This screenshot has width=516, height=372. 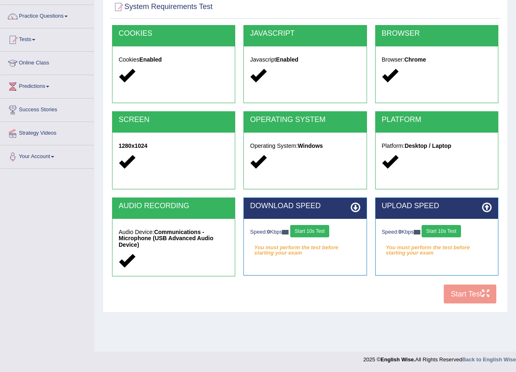 What do you see at coordinates (415, 60) in the screenshot?
I see `strong: Chrome` at bounding box center [415, 60].